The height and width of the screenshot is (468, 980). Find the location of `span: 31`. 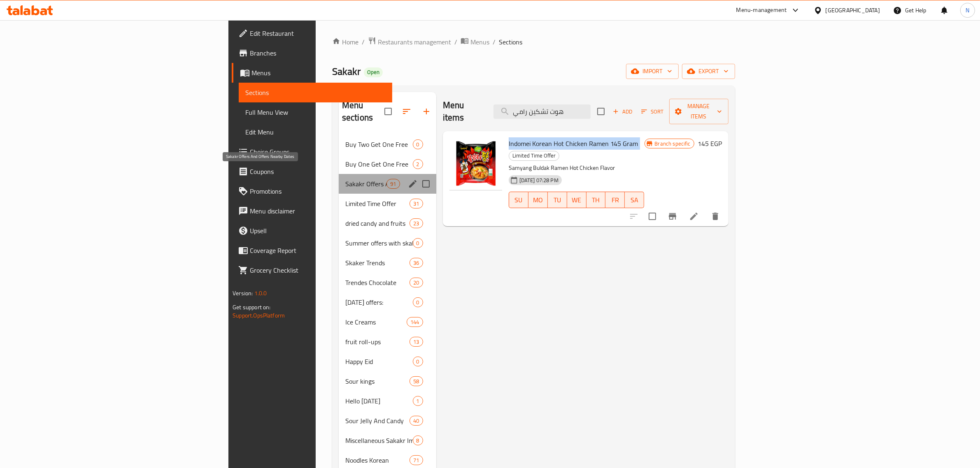

span: 31 is located at coordinates (416, 203).